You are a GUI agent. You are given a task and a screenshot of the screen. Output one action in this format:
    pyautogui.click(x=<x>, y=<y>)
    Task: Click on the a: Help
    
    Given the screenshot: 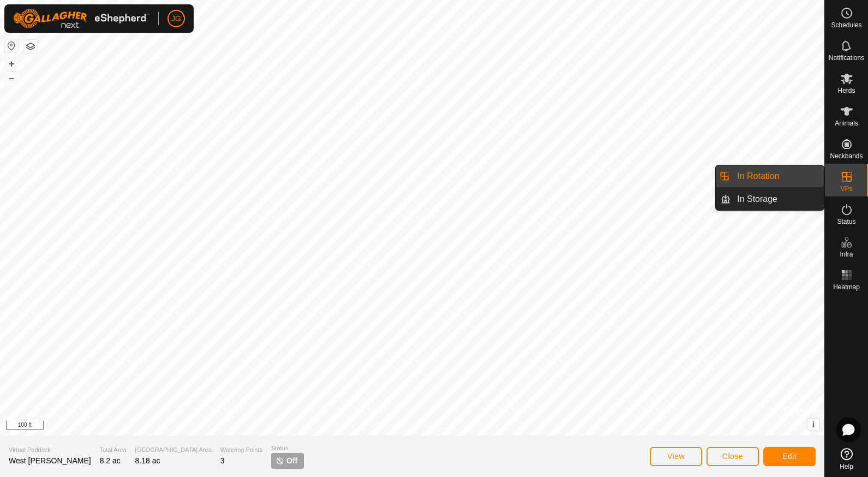 What is the action you would take?
    pyautogui.click(x=846, y=460)
    